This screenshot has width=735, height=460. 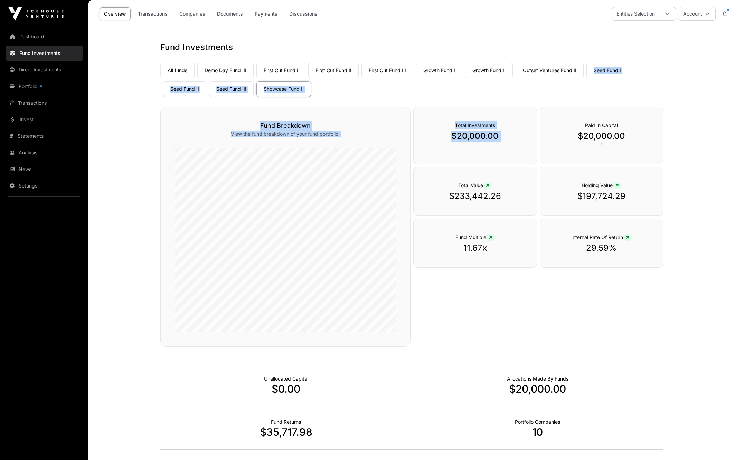 What do you see at coordinates (286, 379) in the screenshot?
I see `p: Cash not yet allocated` at bounding box center [286, 379].